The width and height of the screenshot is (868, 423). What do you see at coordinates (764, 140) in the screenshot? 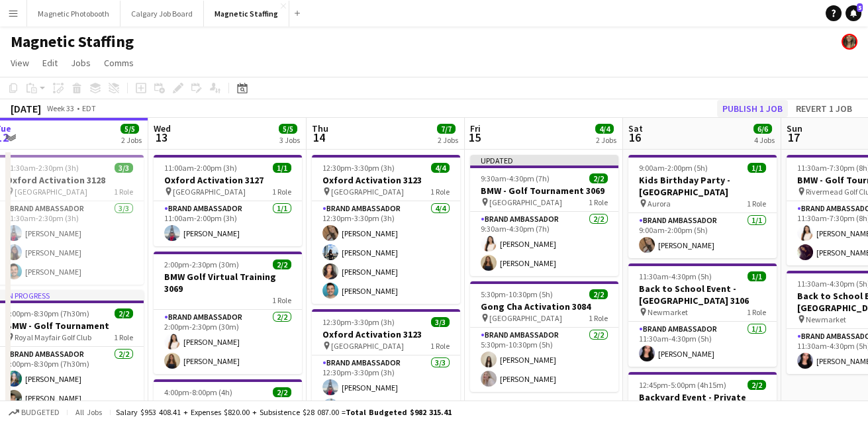
I see `div: 4 Jobs` at bounding box center [764, 140].